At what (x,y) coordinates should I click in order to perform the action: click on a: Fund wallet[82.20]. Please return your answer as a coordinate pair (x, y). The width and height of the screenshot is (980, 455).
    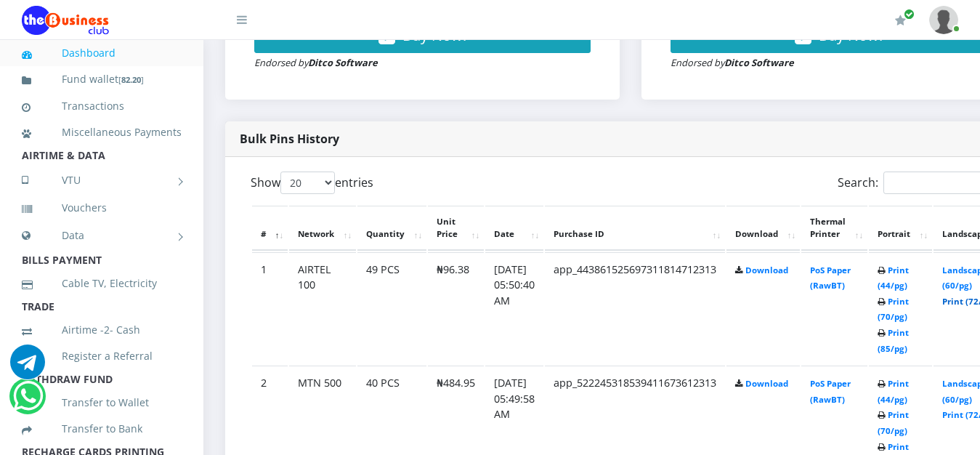
    Looking at the image, I should click on (102, 80).